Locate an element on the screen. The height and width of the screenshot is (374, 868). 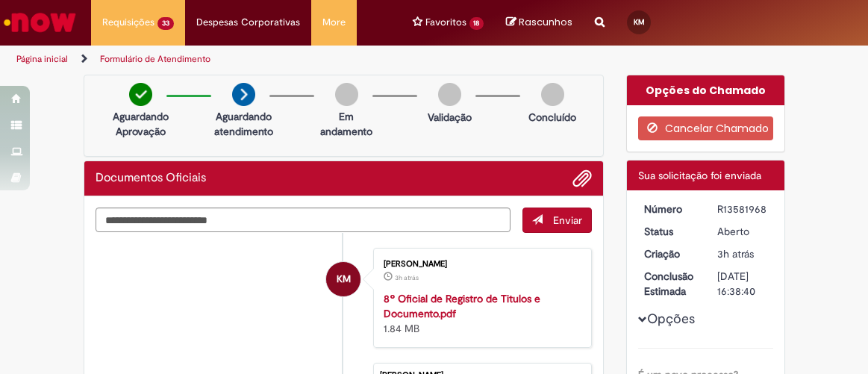
div: 30/09/2025 14:38:36 is located at coordinates (743, 254).